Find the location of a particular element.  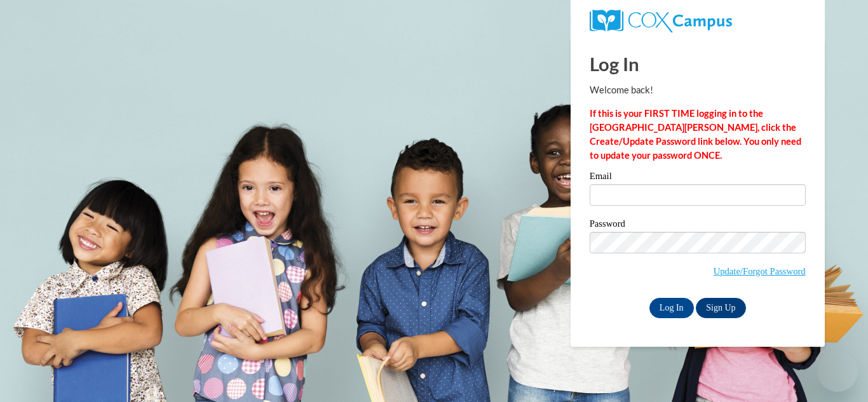

img: COX Campus is located at coordinates (661, 21).